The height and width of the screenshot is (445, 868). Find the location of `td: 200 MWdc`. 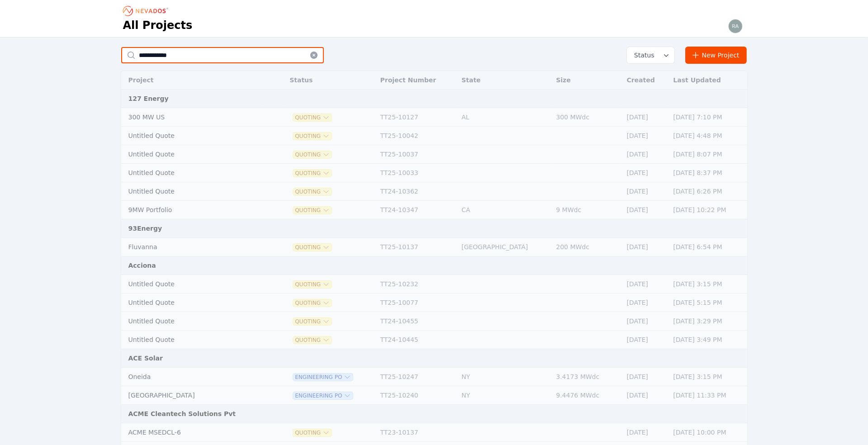

td: 200 MWdc is located at coordinates (587, 246).